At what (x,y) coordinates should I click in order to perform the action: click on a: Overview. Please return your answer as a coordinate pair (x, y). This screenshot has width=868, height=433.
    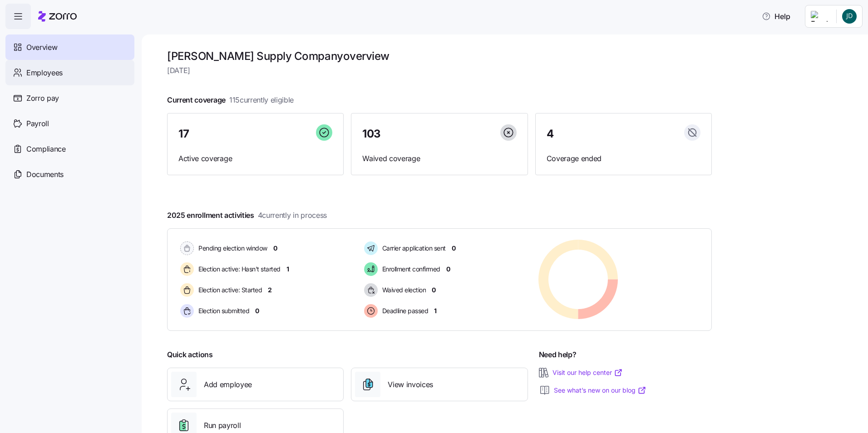
    Looking at the image, I should click on (70, 47).